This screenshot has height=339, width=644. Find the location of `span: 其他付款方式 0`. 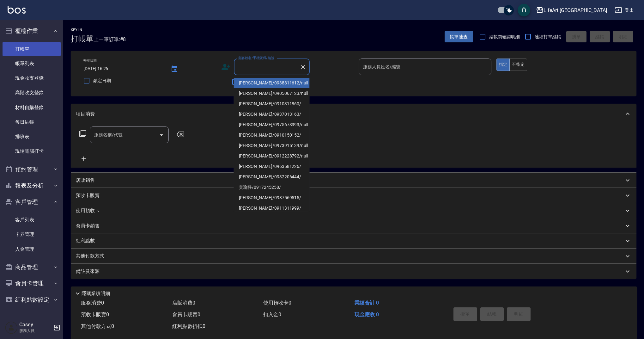

span: 其他付款方式 0 is located at coordinates (97, 326).